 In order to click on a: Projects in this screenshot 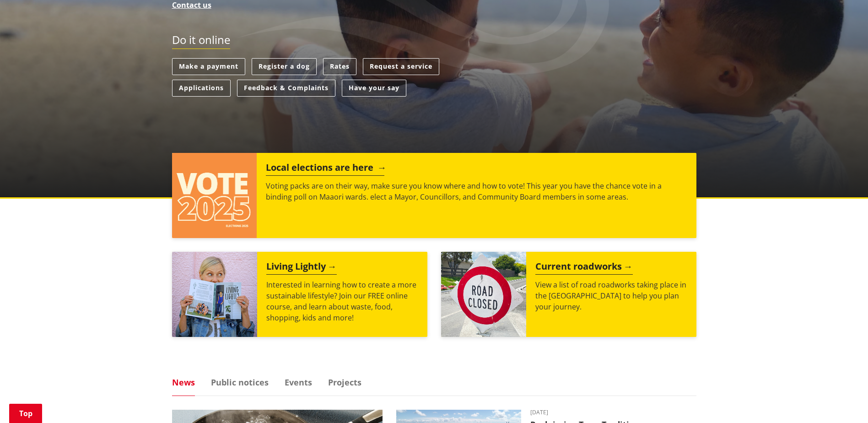, I will do `click(345, 382)`.